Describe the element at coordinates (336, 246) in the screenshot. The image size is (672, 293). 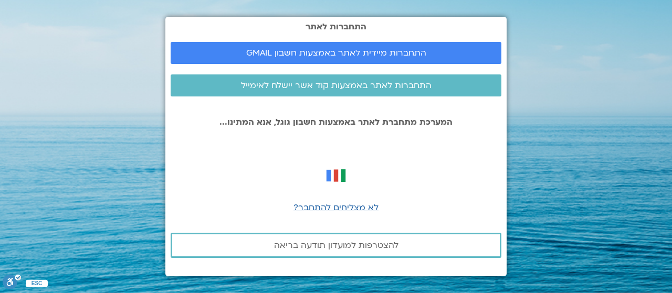
I see `span: להצטרפות למועדון תודעה בריאה` at that location.